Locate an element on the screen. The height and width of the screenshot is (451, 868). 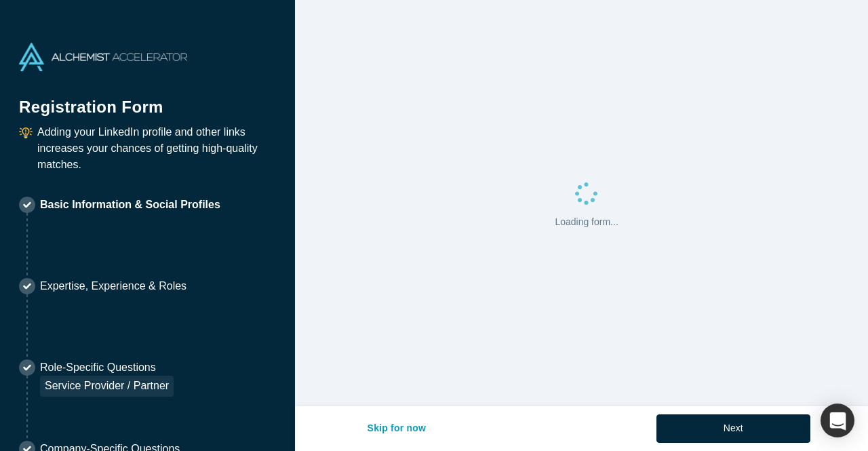
h1: Registration Form is located at coordinates (147, 100).